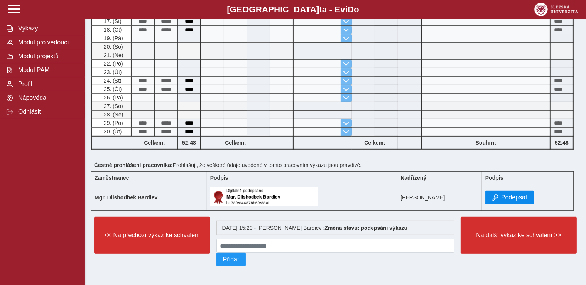 The width and height of the screenshot is (586, 285). What do you see at coordinates (112, 72) in the screenshot?
I see `span: 23. (Út)` at bounding box center [112, 72].